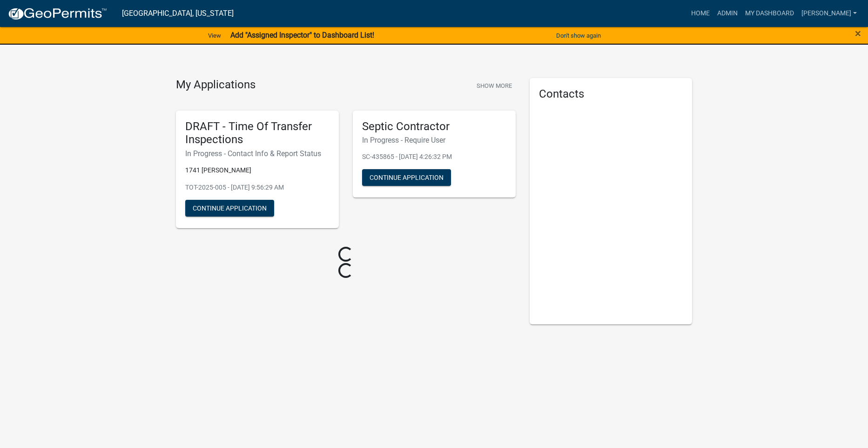 The image size is (868, 448). What do you see at coordinates (700, 14) in the screenshot?
I see `a: Home` at bounding box center [700, 14].